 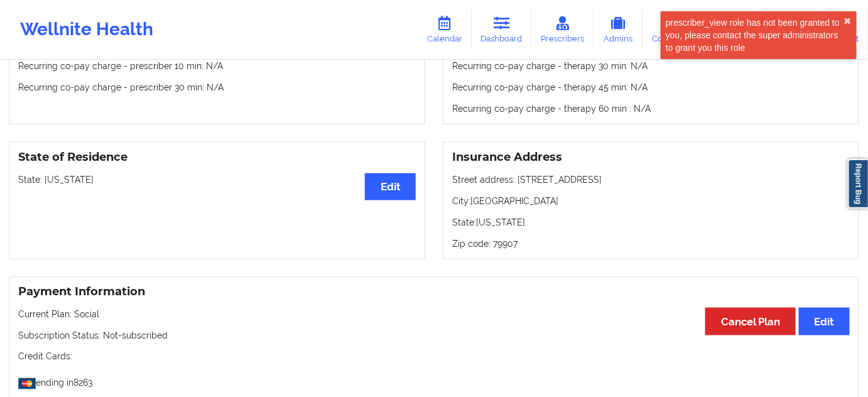 I want to click on h3: Insurance Address, so click(x=651, y=157).